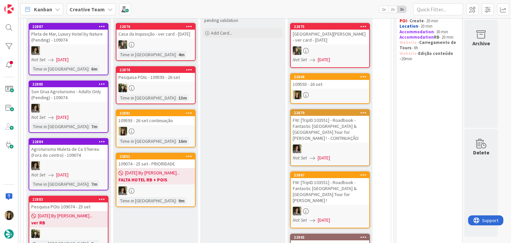 The width and height of the screenshot is (511, 243). What do you see at coordinates (156, 45) in the screenshot?
I see `div: IG` at bounding box center [156, 45].